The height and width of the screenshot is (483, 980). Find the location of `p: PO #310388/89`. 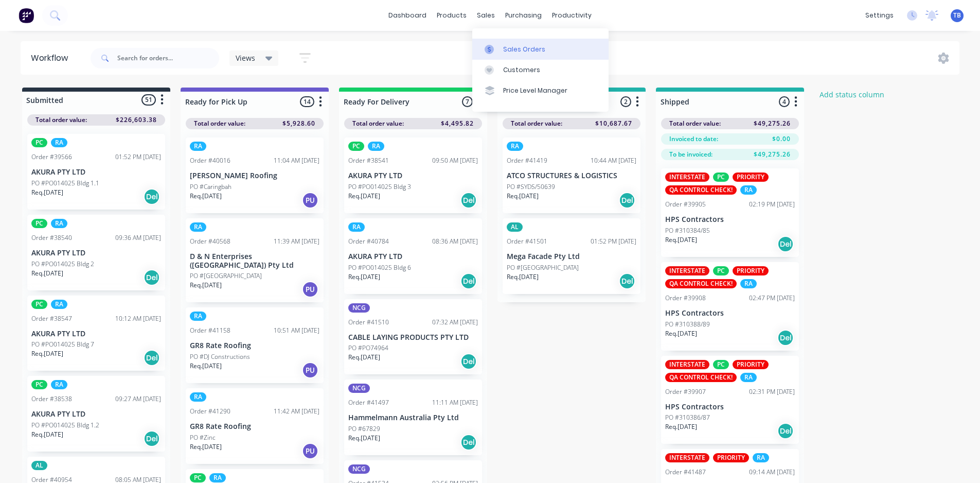

p: PO #310388/89 is located at coordinates (688, 325).